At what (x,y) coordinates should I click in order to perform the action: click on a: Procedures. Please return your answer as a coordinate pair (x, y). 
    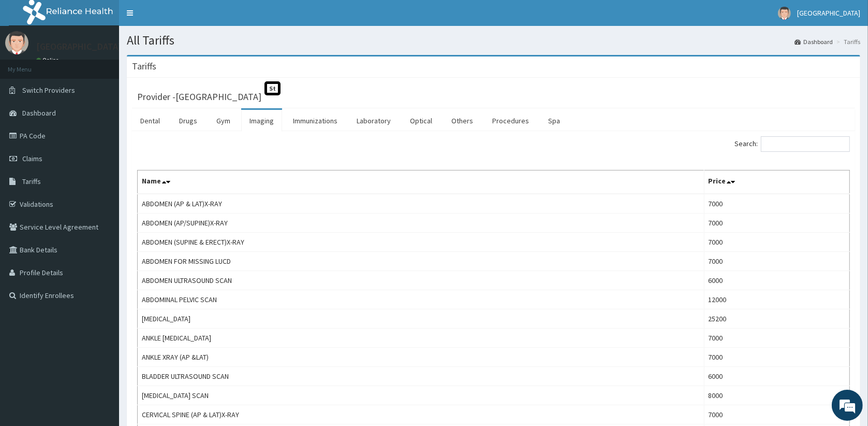
    Looking at the image, I should click on (511, 120).